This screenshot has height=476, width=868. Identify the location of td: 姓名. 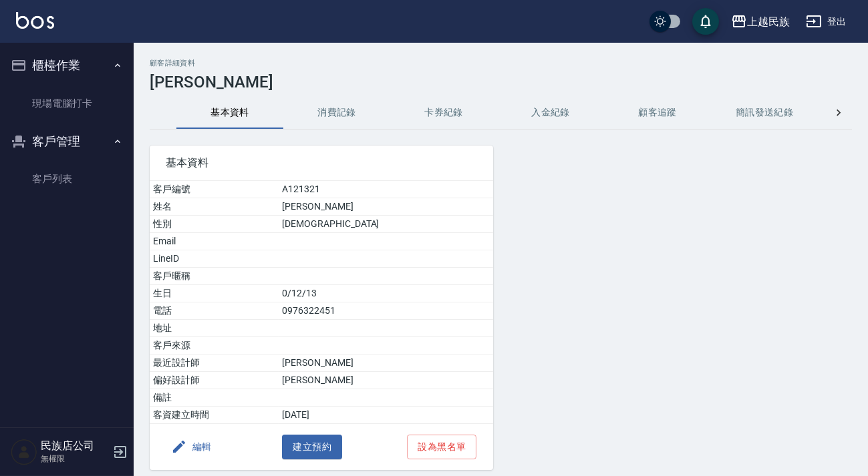
(213, 208).